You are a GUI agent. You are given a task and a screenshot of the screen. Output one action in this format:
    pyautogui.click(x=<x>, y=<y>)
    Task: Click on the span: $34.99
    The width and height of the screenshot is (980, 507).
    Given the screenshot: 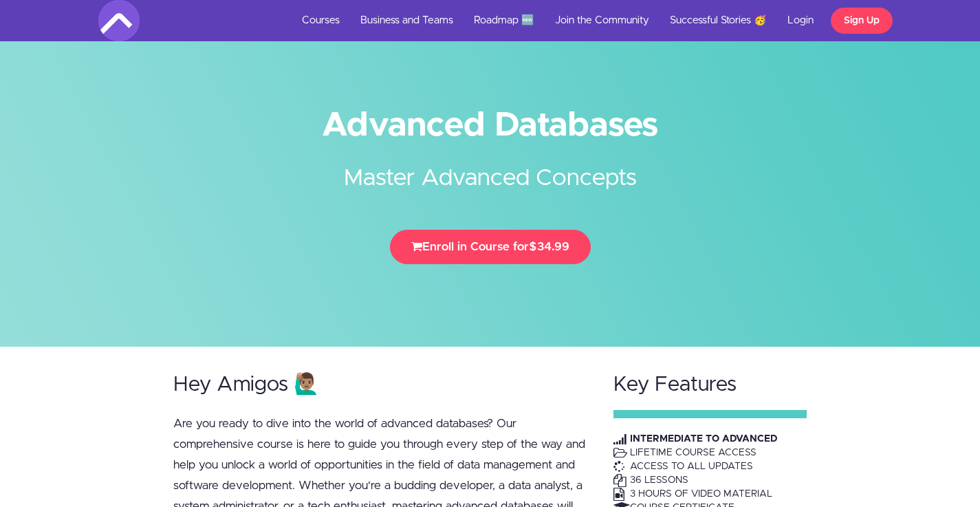 What is the action you would take?
    pyautogui.click(x=549, y=247)
    